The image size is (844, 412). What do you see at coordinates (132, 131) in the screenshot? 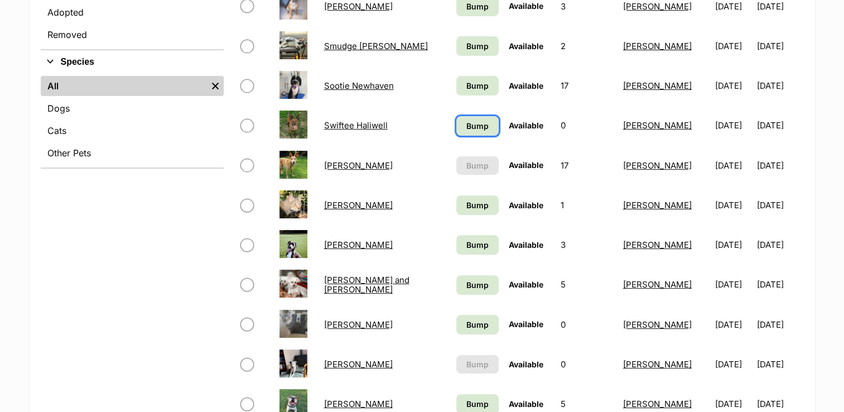
I see `a: Cats` at bounding box center [132, 131].